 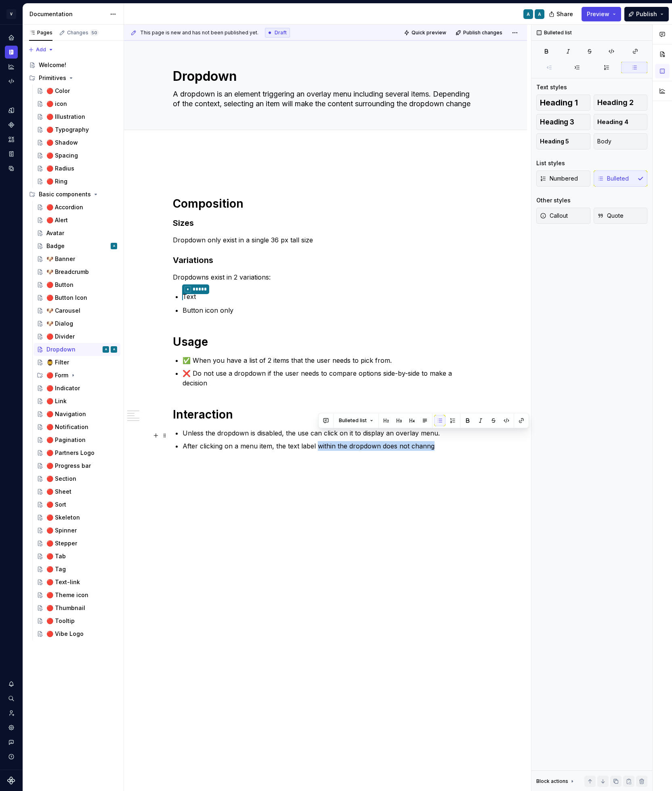 I want to click on a: Supernova Logo, so click(x=11, y=780).